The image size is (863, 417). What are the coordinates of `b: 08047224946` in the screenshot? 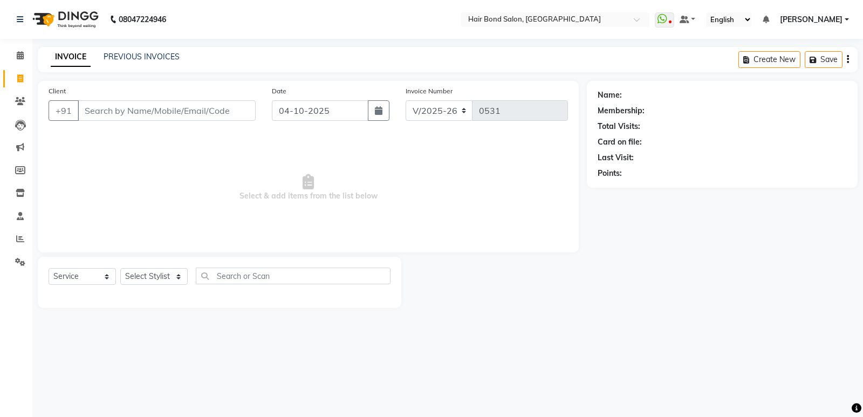 It's located at (142, 19).